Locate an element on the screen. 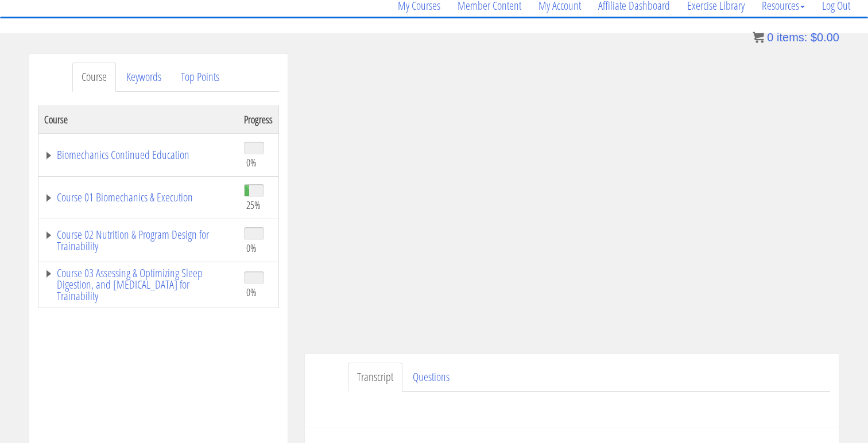 The image size is (868, 443). a: Course 02 Nutrition & Program Design for Trainability is located at coordinates (138, 241).